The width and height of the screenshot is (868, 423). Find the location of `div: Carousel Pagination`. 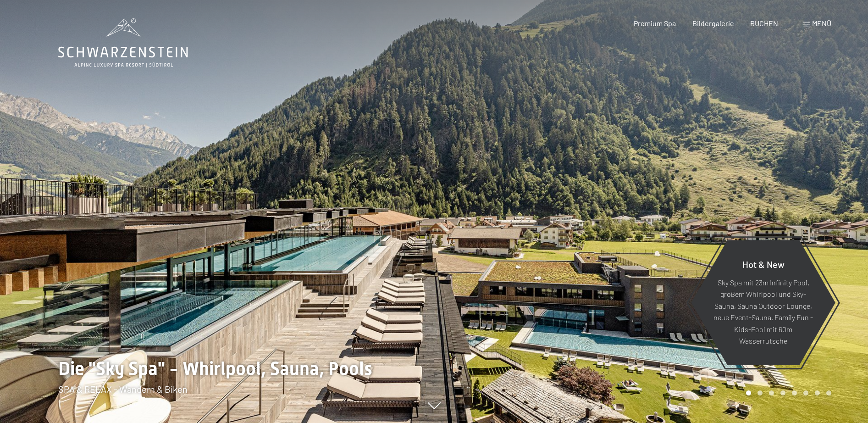

div: Carousel Pagination is located at coordinates (787, 393).